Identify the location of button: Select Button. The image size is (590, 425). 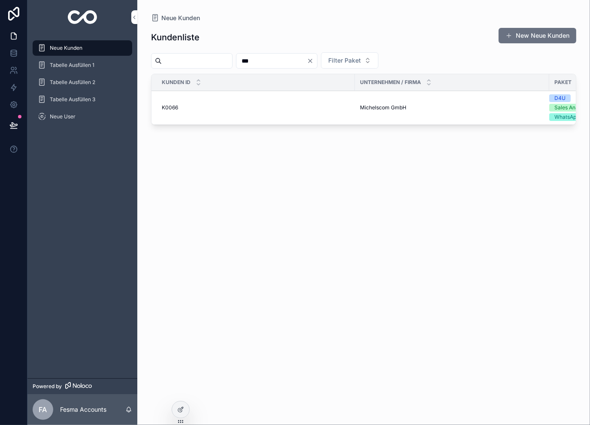
(350, 60).